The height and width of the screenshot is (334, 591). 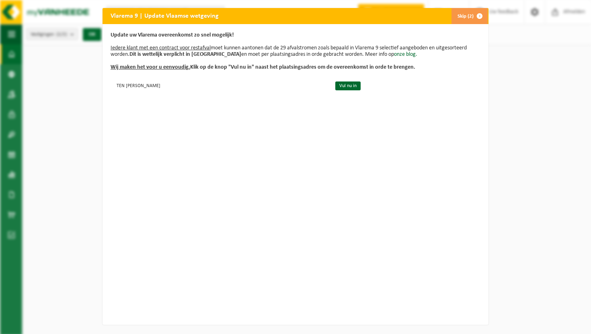 What do you see at coordinates (160, 48) in the screenshot?
I see `u: Iedere klant met een contract voor restafval` at bounding box center [160, 48].